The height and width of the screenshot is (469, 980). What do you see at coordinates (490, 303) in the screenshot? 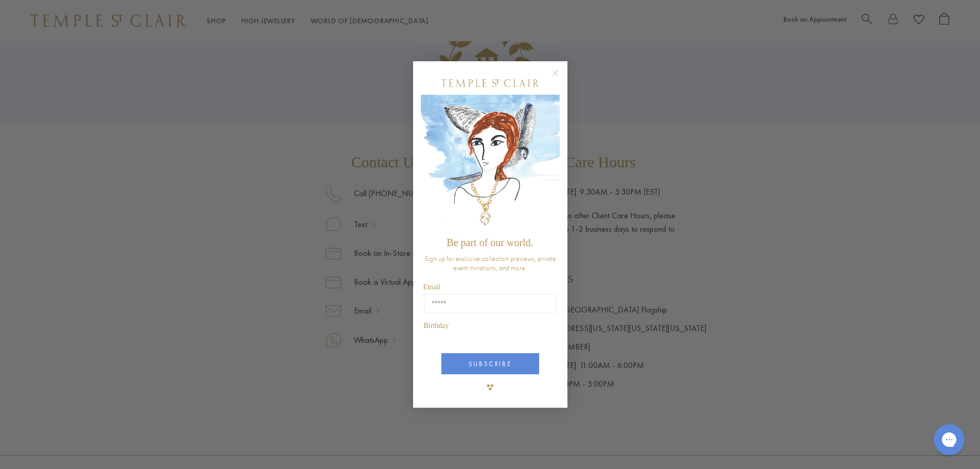
I see `input: Email` at bounding box center [490, 303].